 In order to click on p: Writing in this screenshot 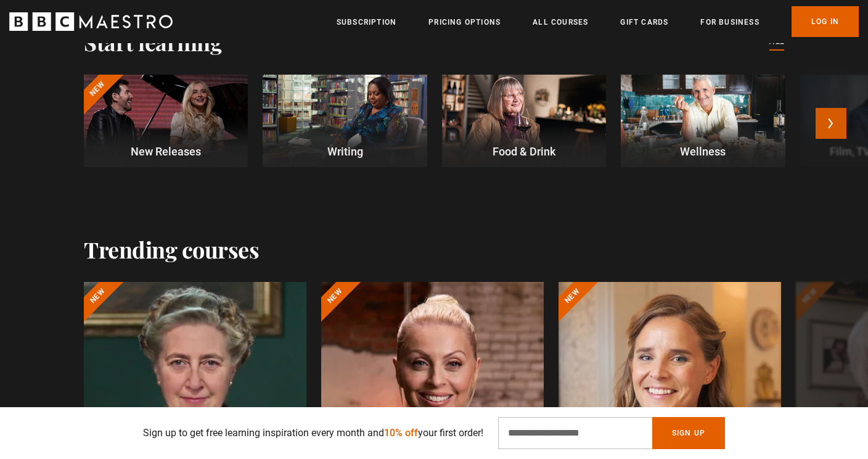, I will do `click(345, 151)`.